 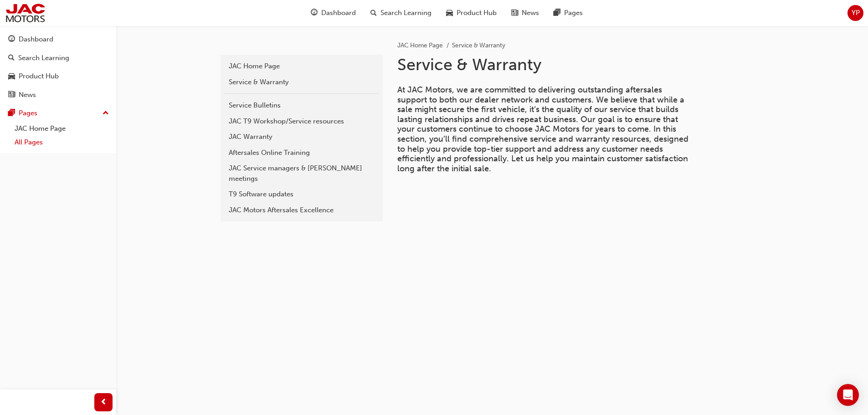 What do you see at coordinates (339, 13) in the screenshot?
I see `span: Dashboard` at bounding box center [339, 13].